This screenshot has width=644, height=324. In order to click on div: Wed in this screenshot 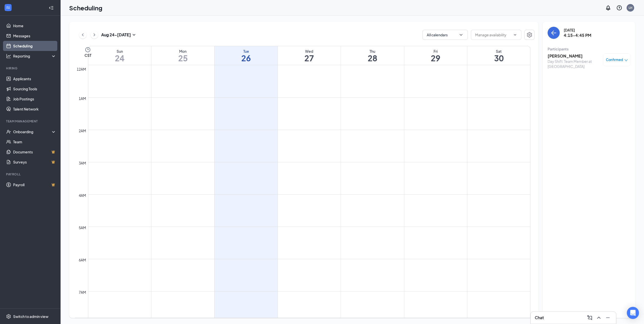, I will do `click(309, 51)`.